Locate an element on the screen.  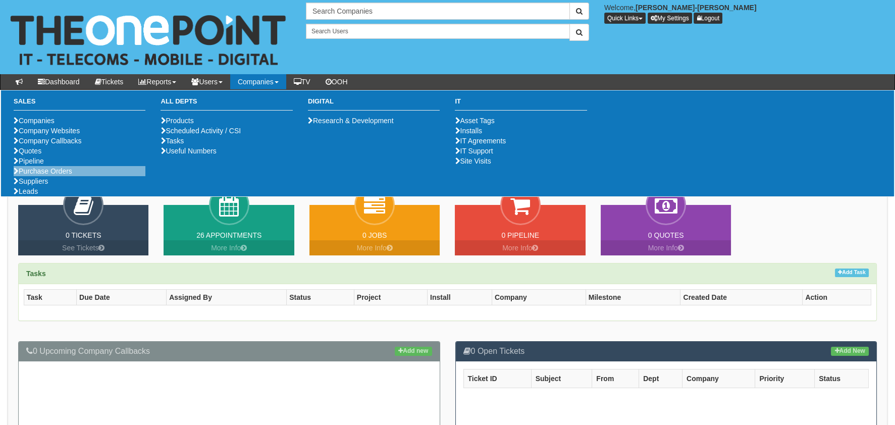
a: OOH is located at coordinates (337, 82).